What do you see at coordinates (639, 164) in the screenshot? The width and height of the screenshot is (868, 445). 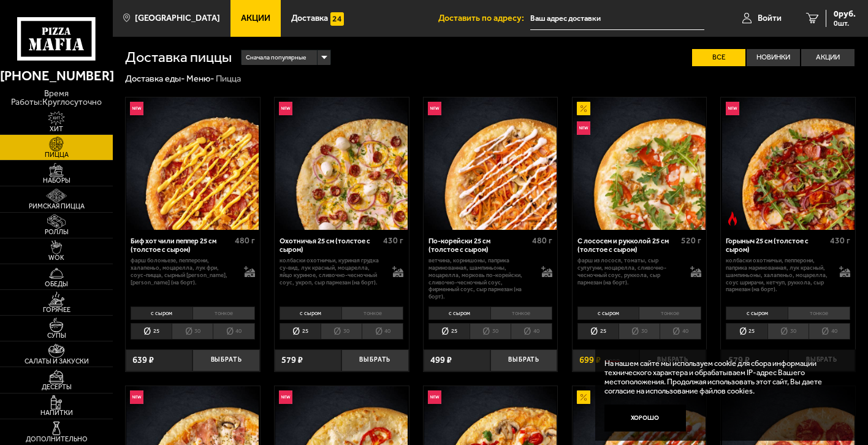 I see `a: АкционныйНовинкаС лососем и рукколой 25 см (толстое с сыром)` at bounding box center [639, 164].